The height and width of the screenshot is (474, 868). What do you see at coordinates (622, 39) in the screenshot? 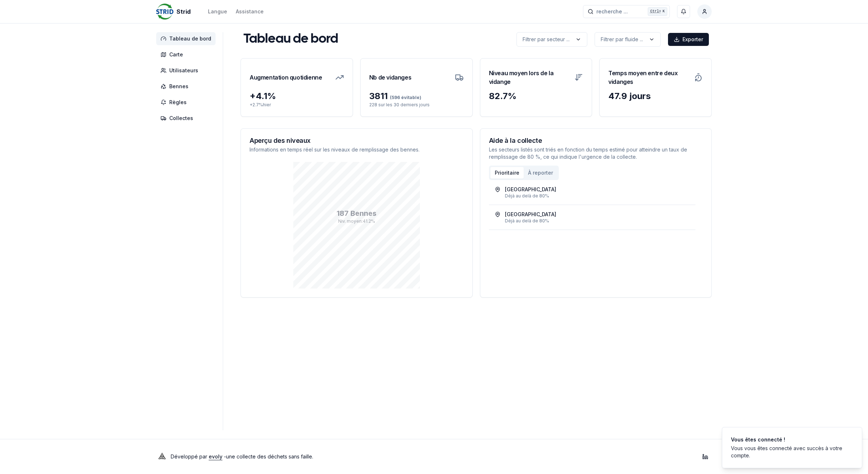
I see `p: Filtrer par fluide ...` at bounding box center [622, 39].